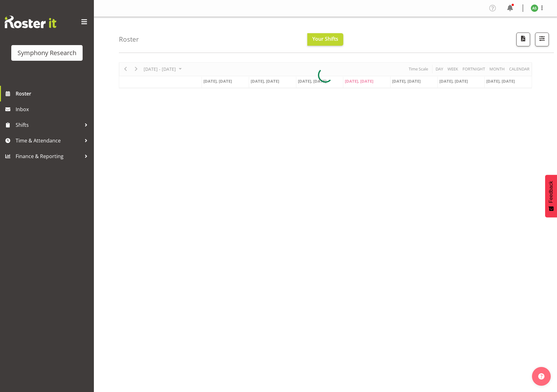 The image size is (557, 392). I want to click on span: Time & Attendance, so click(48, 140).